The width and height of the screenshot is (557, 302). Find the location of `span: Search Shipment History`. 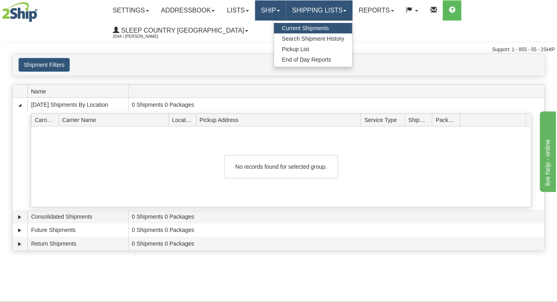

span: Search Shipment History is located at coordinates (313, 39).